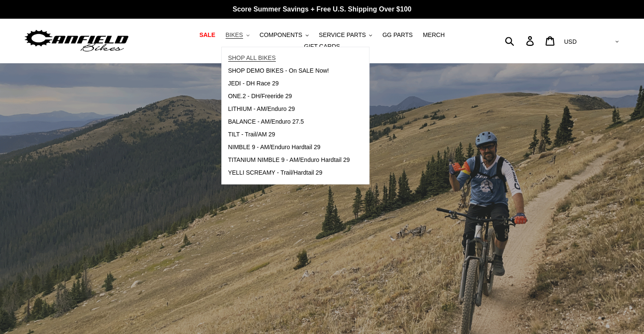  I want to click on span: COMPONENTS, so click(281, 35).